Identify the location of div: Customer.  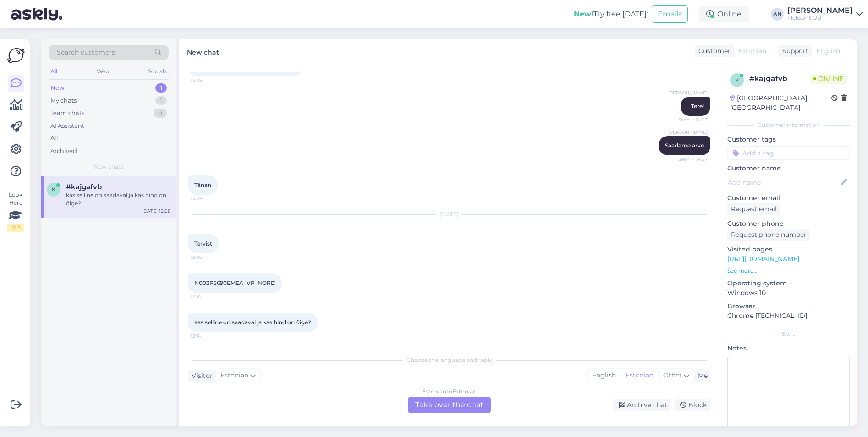
(712, 51).